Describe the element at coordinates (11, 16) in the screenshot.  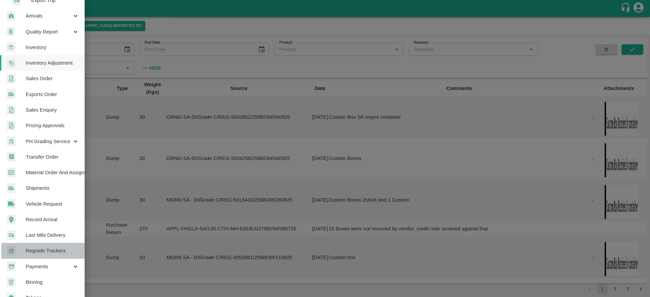
I see `img: whArrival` at that location.